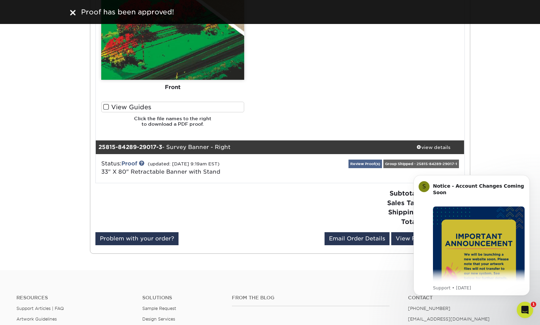 This screenshot has height=325, width=540. Describe the element at coordinates (137, 238) in the screenshot. I see `a: Problem with your order?` at that location.